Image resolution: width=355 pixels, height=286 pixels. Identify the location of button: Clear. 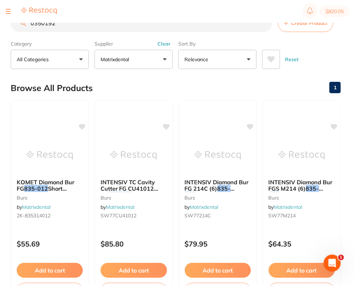
(164, 44).